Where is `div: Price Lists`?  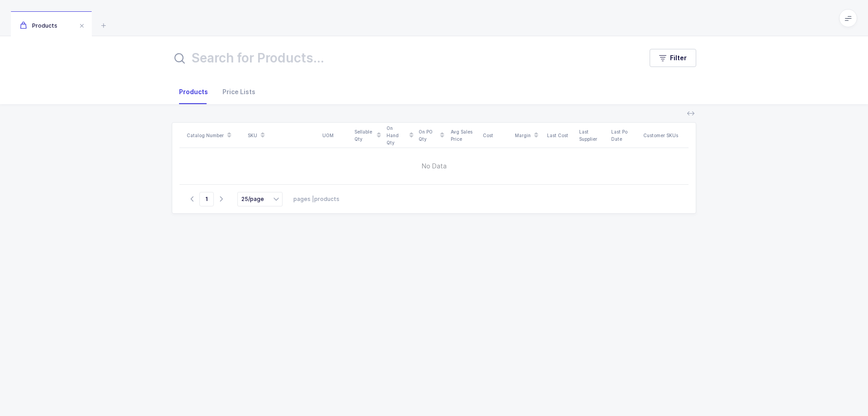
div: Price Lists is located at coordinates (235, 92).